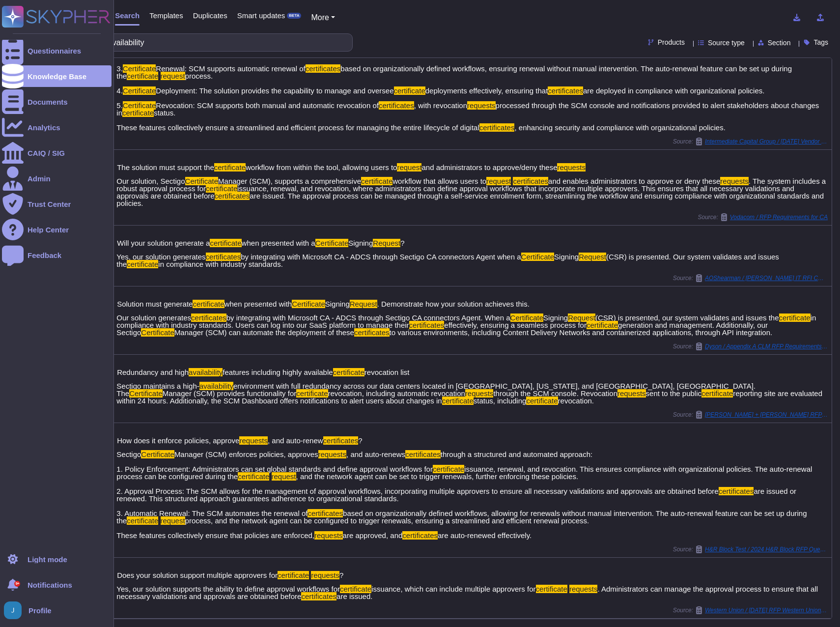 The height and width of the screenshot is (627, 840). I want to click on span: Renewal: SCM supports automatic renewal of, so click(230, 69).